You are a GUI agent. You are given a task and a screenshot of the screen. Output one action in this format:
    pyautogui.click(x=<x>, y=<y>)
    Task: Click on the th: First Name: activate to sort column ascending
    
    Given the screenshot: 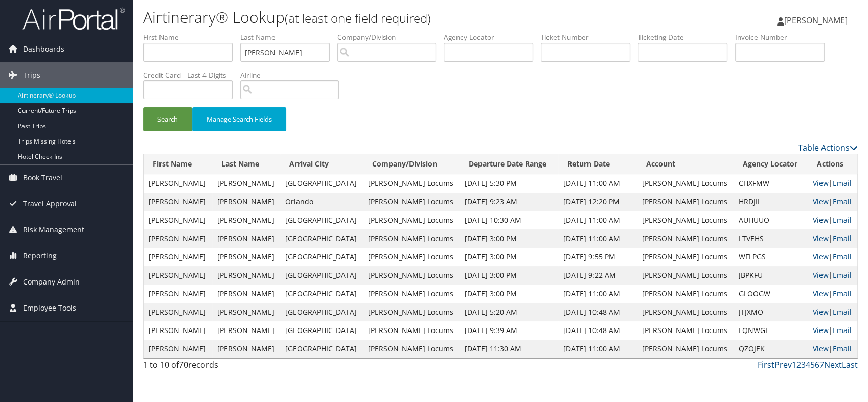 What is the action you would take?
    pyautogui.click(x=178, y=163)
    